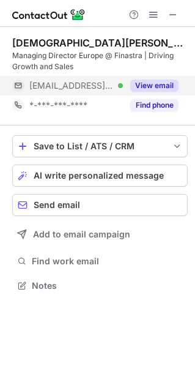 The height and width of the screenshot is (391, 195). I want to click on span: Find work email, so click(107, 261).